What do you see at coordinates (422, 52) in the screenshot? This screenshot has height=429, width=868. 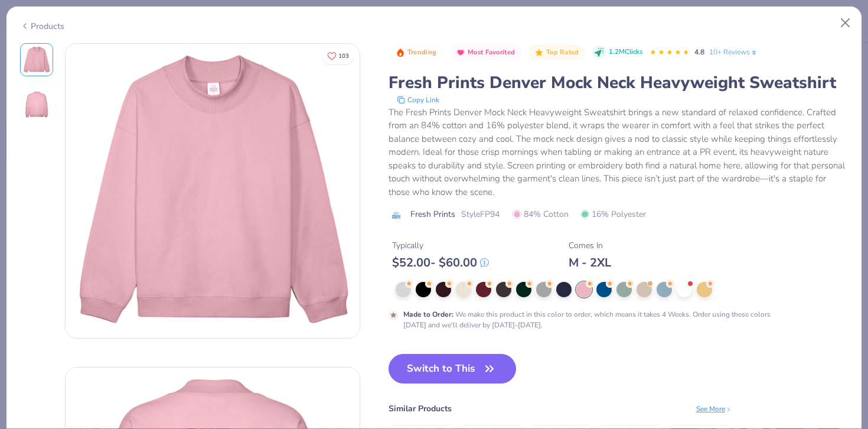 I see `span: Trending` at bounding box center [422, 52].